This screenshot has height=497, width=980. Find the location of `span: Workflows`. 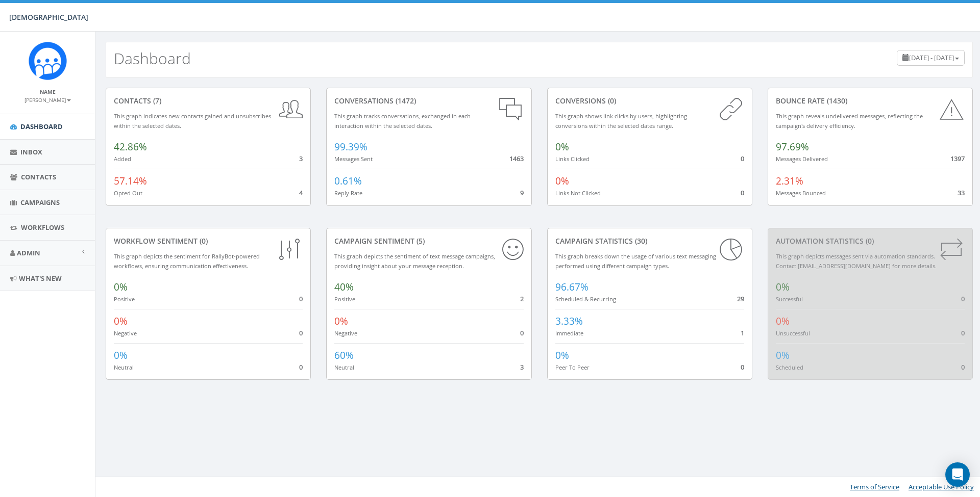

span: Workflows is located at coordinates (43, 228).